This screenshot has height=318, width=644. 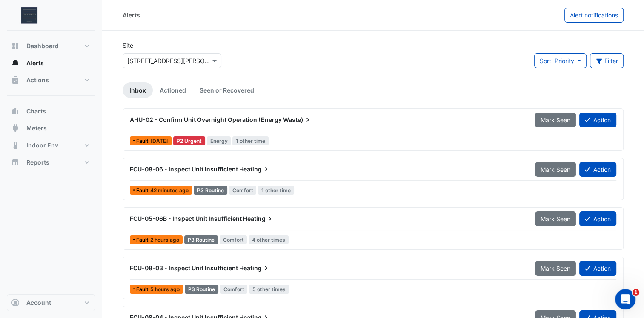 I want to click on img: Company Logo, so click(x=29, y=15).